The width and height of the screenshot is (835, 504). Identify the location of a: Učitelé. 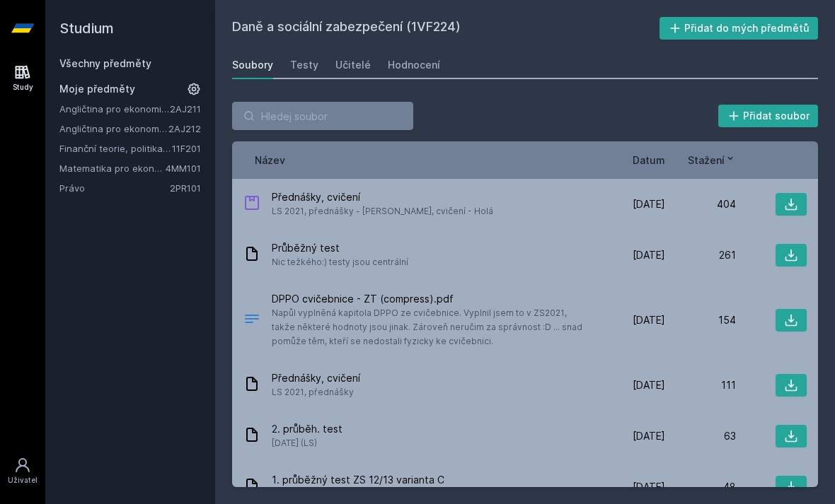
(353, 65).